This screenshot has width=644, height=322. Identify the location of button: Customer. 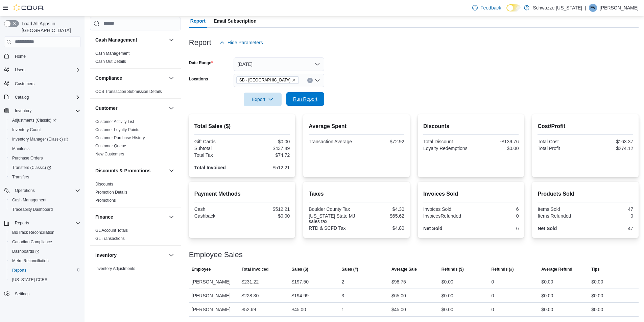
(171, 108).